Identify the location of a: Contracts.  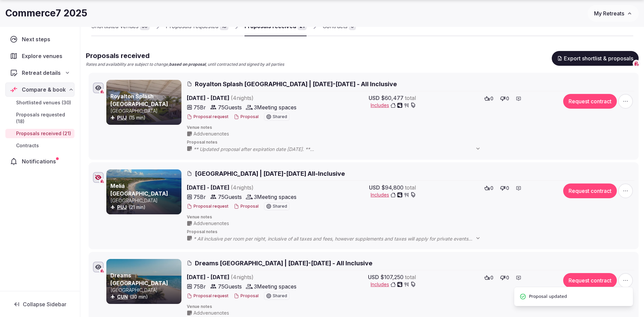
(40, 146).